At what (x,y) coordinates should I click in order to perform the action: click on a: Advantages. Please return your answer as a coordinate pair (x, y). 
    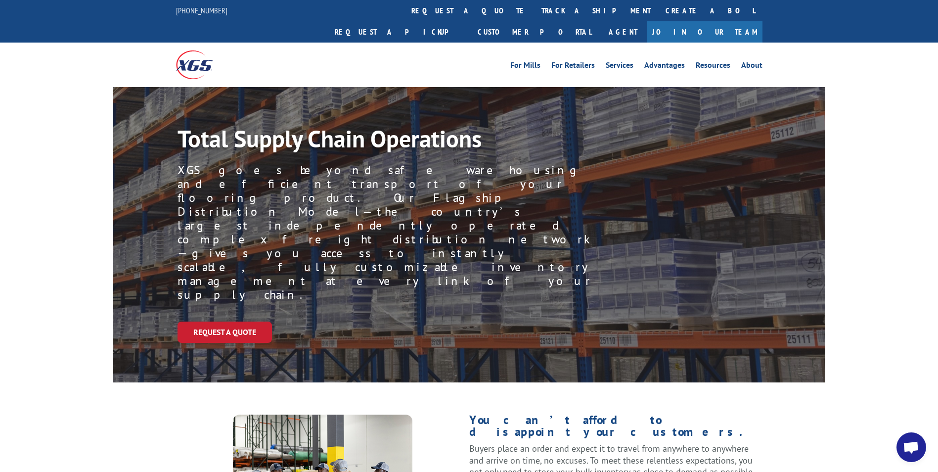
    Looking at the image, I should click on (664, 67).